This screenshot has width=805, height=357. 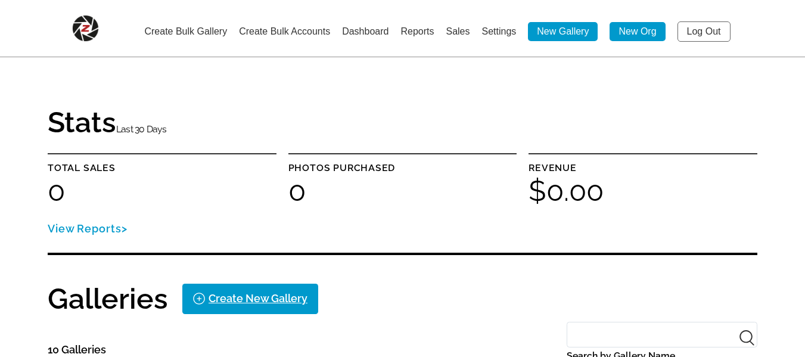 I want to click on a: Reports, so click(x=417, y=31).